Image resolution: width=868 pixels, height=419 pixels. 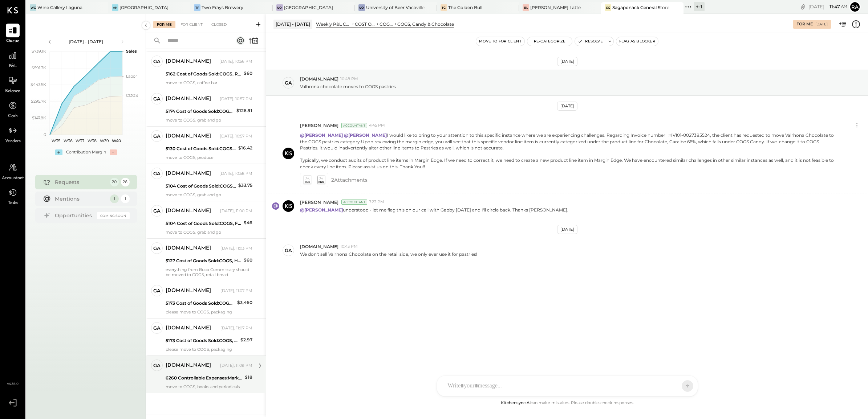 What do you see at coordinates (349, 246) in the screenshot?
I see `span: 10:43 PM` at bounding box center [349, 246].